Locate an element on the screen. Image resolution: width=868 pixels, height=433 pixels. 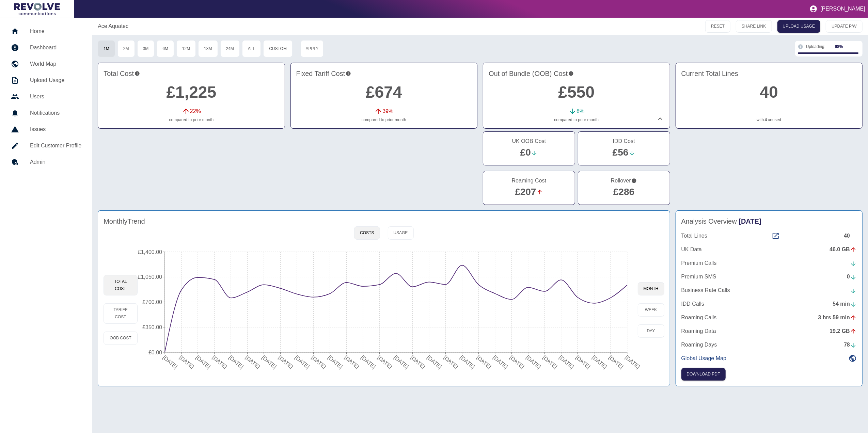
button: All is located at coordinates (251, 49).